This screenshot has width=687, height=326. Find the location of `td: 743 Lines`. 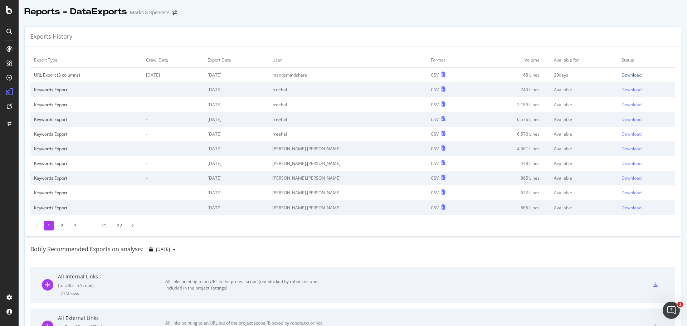

td: 743 Lines is located at coordinates (512, 89).